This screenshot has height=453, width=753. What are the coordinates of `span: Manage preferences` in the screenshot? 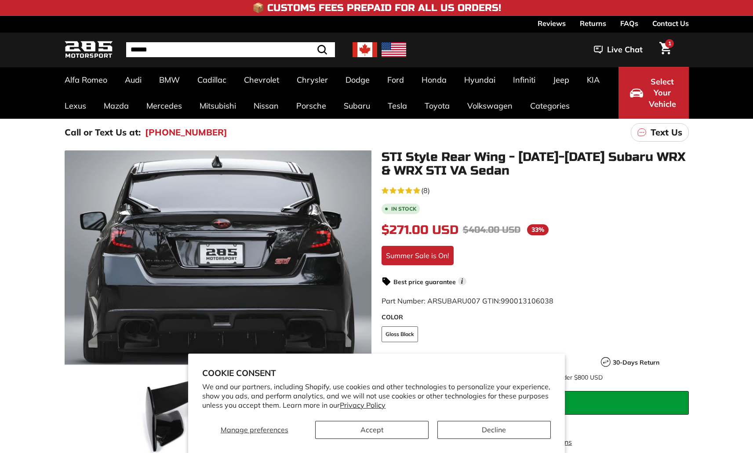 It's located at (254, 429).